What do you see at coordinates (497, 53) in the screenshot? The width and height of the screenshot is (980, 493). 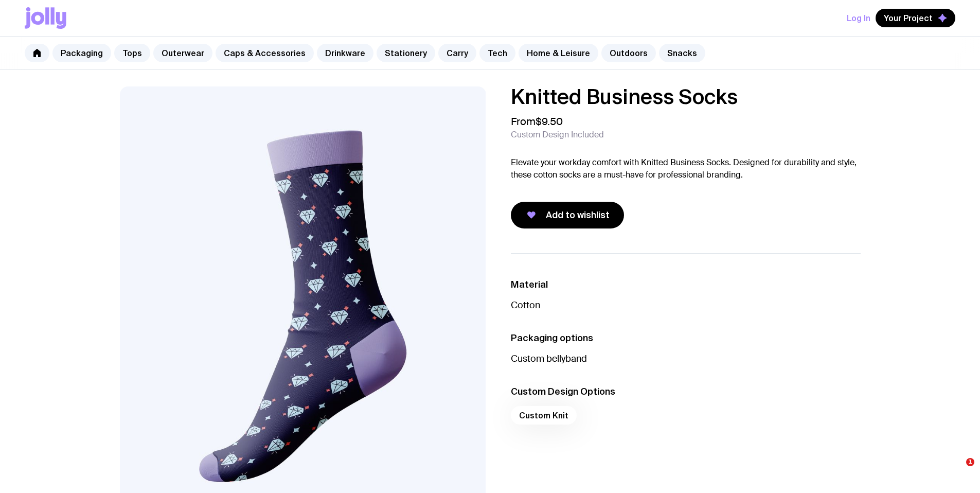 I see `a: Tech` at bounding box center [497, 53].